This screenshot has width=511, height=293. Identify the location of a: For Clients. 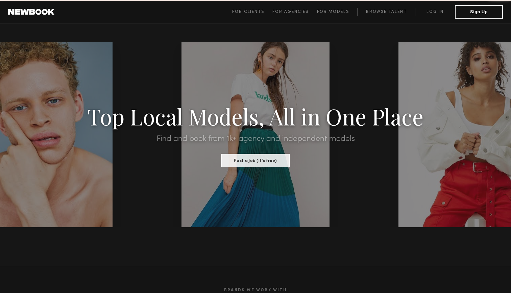
(252, 12).